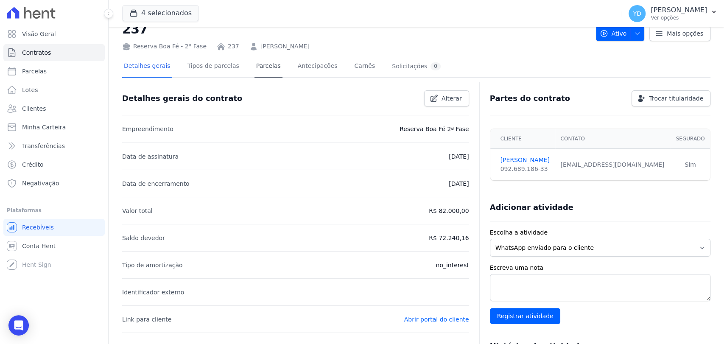 The image size is (724, 344). What do you see at coordinates (690, 165) in the screenshot?
I see `td: Sim` at bounding box center [690, 165].